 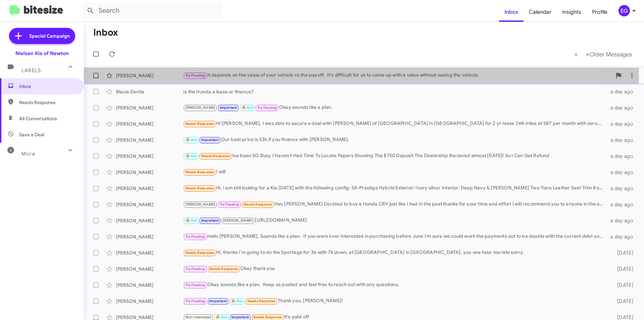 What do you see at coordinates (38, 118) in the screenshot?
I see `span: All Conversations` at bounding box center [38, 118].